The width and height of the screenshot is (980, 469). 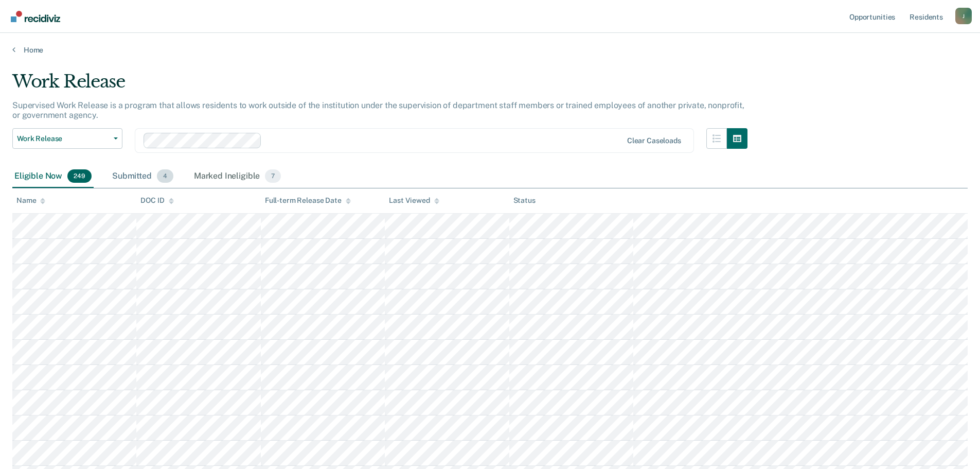 I want to click on div: Clear caseloads, so click(x=654, y=141).